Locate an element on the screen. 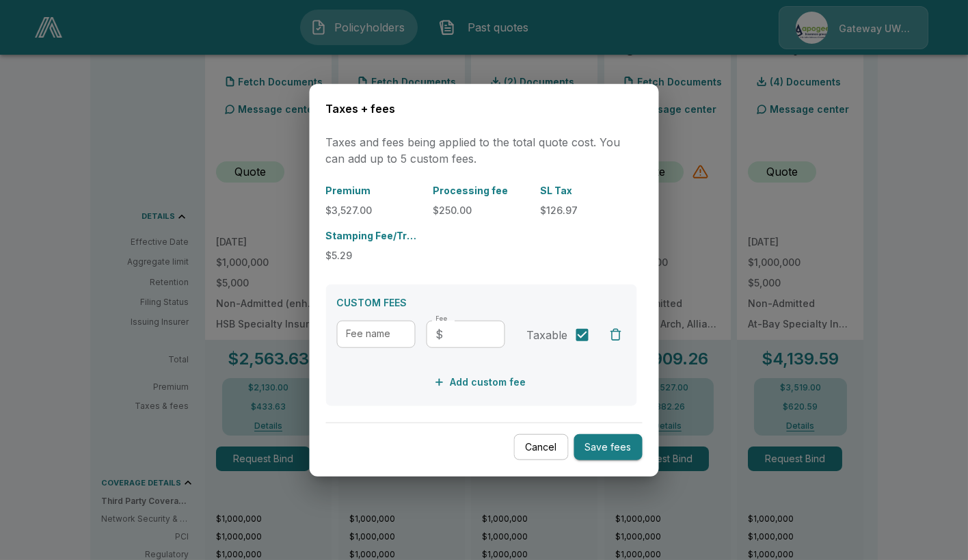  span: Taxable is located at coordinates (548, 335).